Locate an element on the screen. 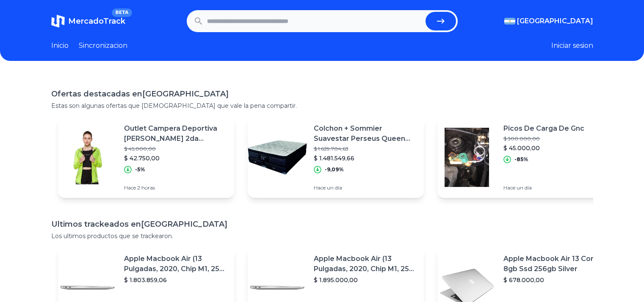 The image size is (644, 302). p: $ 42.750,00 is located at coordinates (176, 158).